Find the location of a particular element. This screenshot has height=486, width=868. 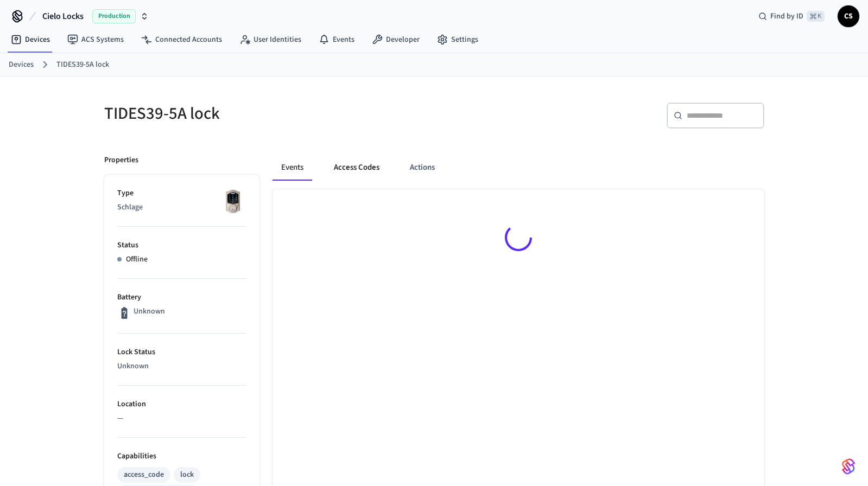

button: Actions is located at coordinates (422, 168).